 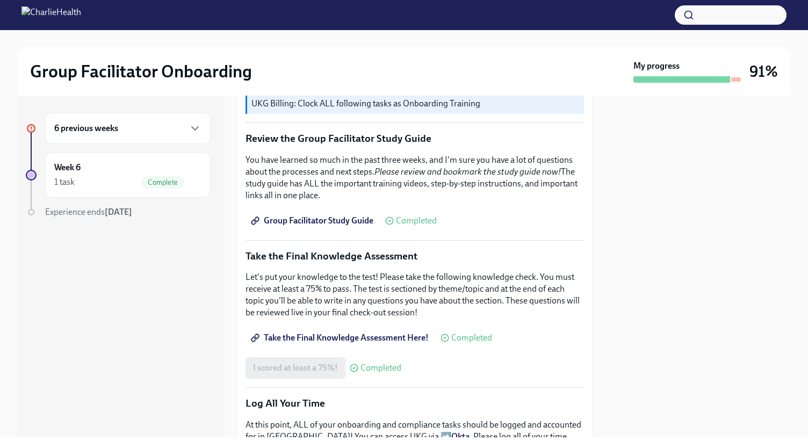 What do you see at coordinates (415, 256) in the screenshot?
I see `p: Take the Final Knowledge Assessment` at bounding box center [415, 256].